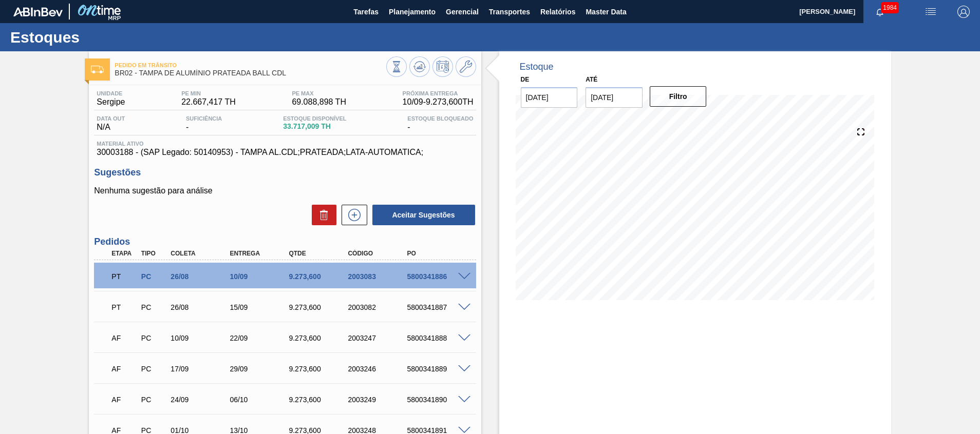 This screenshot has width=980, height=434. Describe the element at coordinates (285, 144) in the screenshot. I see `span: Material ativo` at that location.